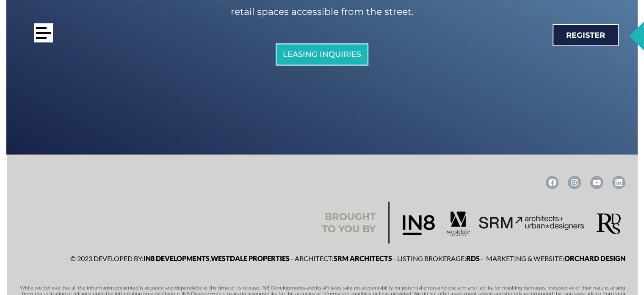 The image size is (644, 295). Describe the element at coordinates (322, 258) in the screenshot. I see `p: © 2023 Developed by: , – Architect: – Listing Brokerage: – Marketing & Website:` at that location.